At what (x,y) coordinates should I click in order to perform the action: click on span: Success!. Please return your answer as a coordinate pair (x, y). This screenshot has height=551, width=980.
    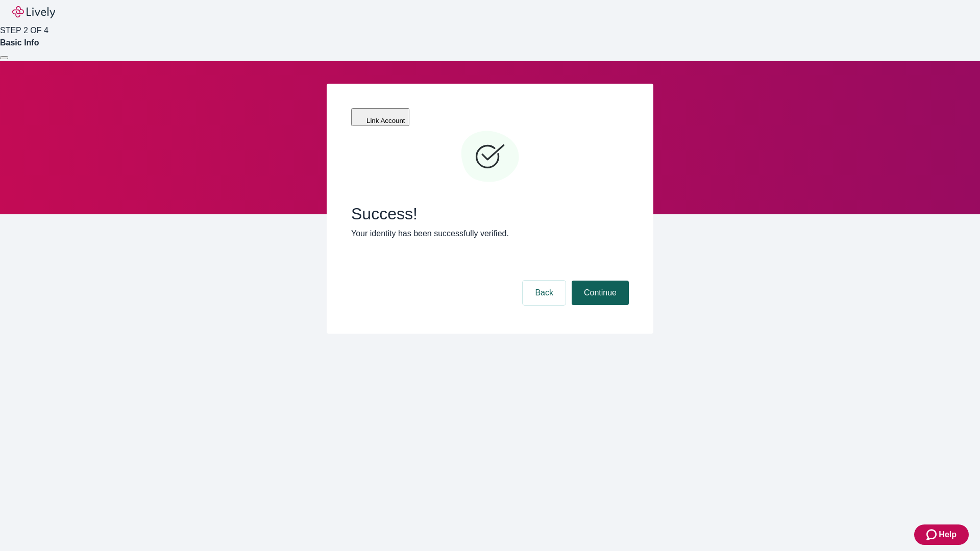
    Looking at the image, I should click on (490, 214).